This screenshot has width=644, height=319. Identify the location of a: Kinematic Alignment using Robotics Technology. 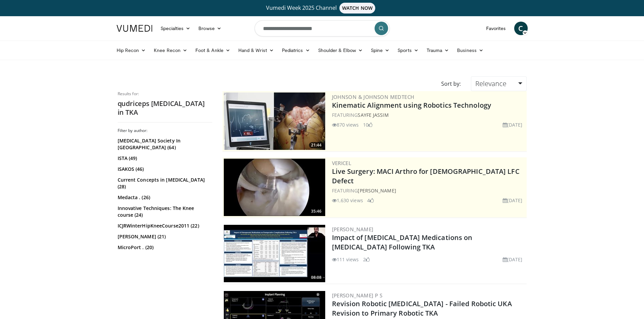
(412, 105).